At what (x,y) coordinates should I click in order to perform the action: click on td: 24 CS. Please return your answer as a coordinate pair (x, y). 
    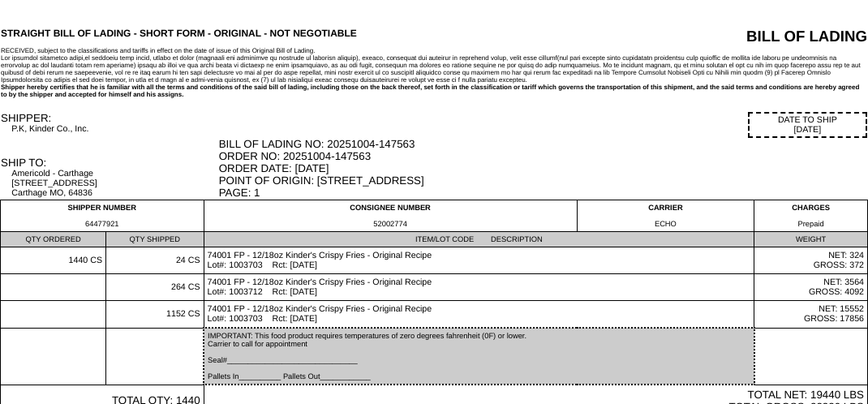
    Looking at the image, I should click on (155, 260).